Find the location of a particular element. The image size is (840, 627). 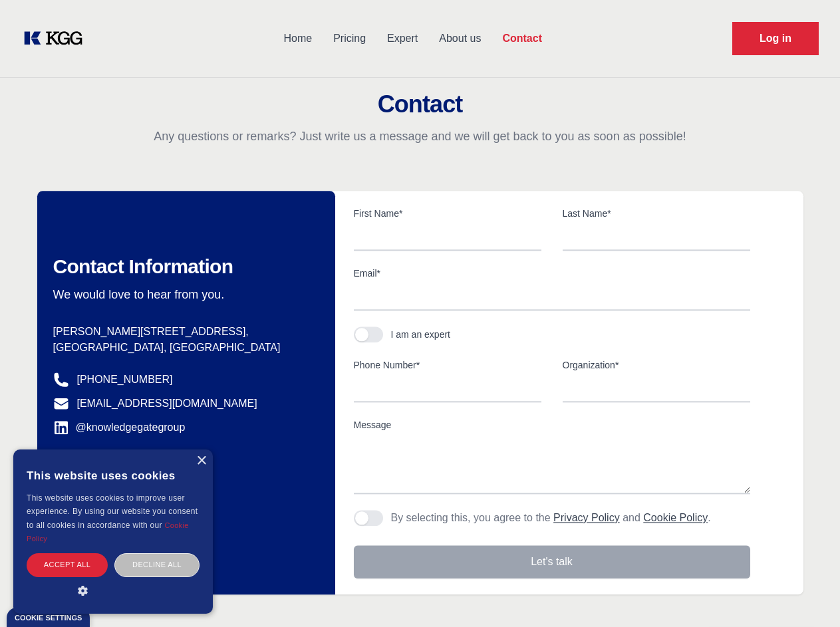

div: Close is located at coordinates (201, 461).